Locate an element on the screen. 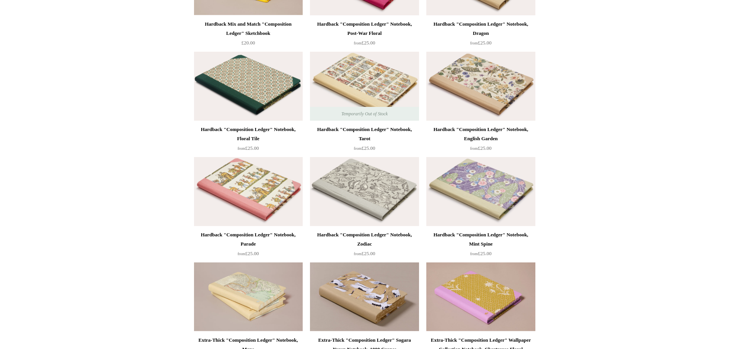  span: £20.00 is located at coordinates (248, 42).